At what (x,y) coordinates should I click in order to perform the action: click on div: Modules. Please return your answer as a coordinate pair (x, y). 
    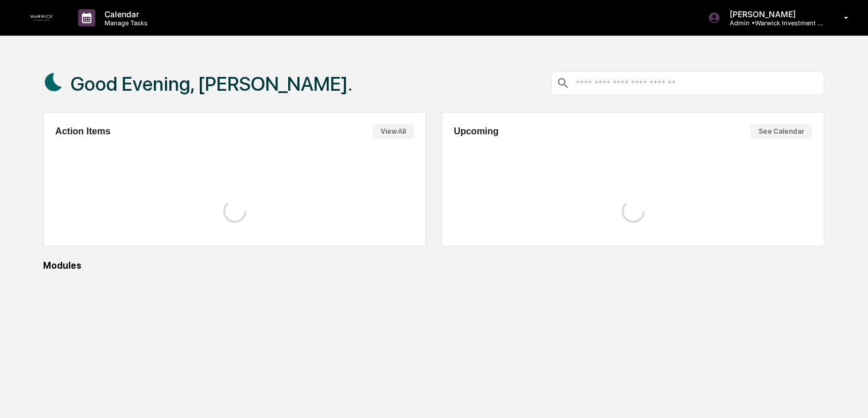
    Looking at the image, I should click on (433, 265).